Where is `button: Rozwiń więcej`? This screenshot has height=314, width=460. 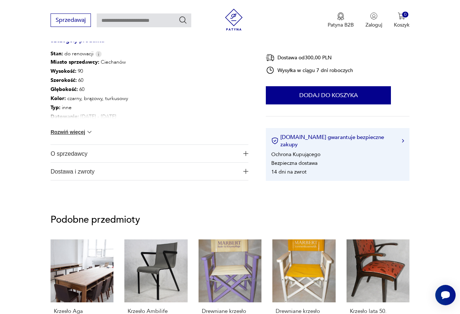
button: Rozwiń więcej is located at coordinates (72, 132).